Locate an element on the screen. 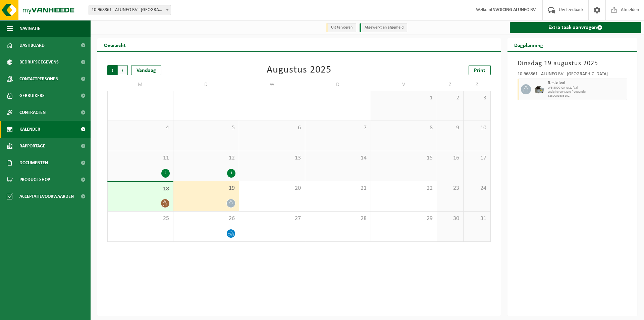 The image size is (644, 320). span: 26 is located at coordinates (206, 219).